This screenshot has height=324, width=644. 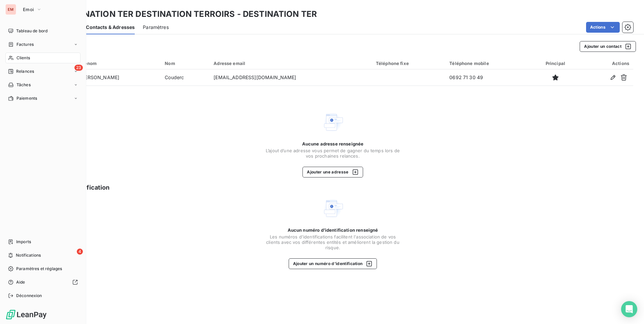 What do you see at coordinates (80, 252) in the screenshot?
I see `span: 4` at bounding box center [80, 252].